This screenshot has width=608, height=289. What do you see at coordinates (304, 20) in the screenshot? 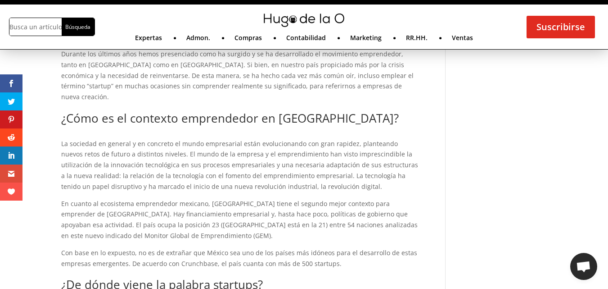
I see `img: mini-hugo-de-la-o-logo` at bounding box center [304, 20].